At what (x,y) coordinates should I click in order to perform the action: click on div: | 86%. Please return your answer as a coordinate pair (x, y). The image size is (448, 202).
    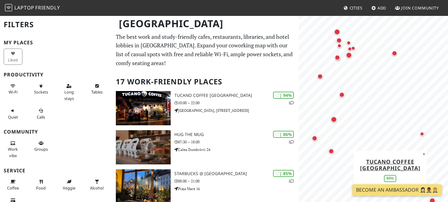
    Looking at the image, I should click on (283, 134).